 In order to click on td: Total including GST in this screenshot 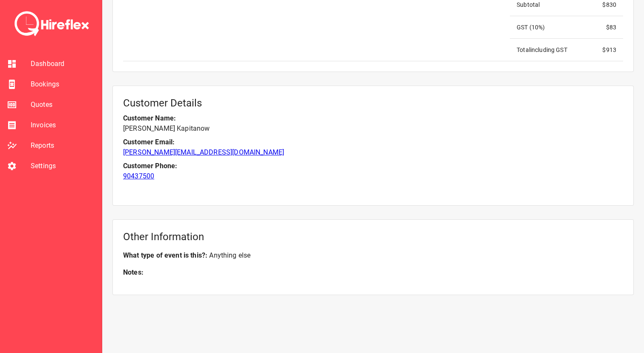, I will do `click(550, 49)`.